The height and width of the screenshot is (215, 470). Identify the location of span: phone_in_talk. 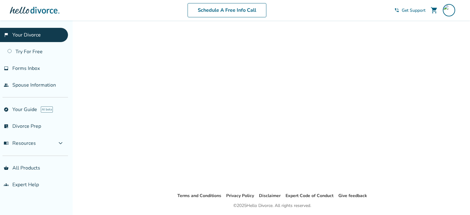
(397, 10).